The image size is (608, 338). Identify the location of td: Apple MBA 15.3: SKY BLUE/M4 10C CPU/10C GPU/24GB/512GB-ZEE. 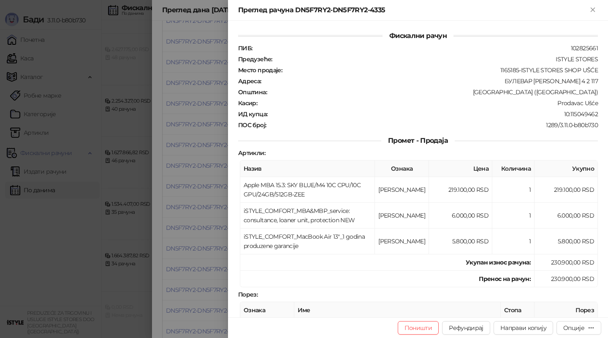
(308, 190).